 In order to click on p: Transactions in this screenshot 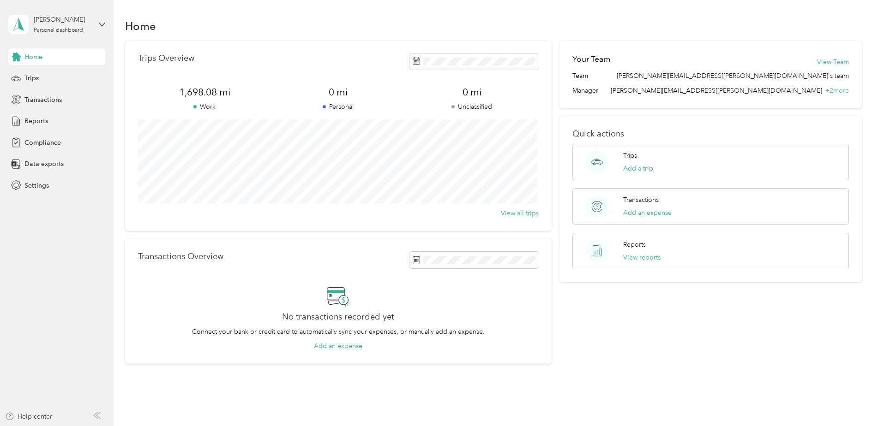, I will do `click(640, 200)`.